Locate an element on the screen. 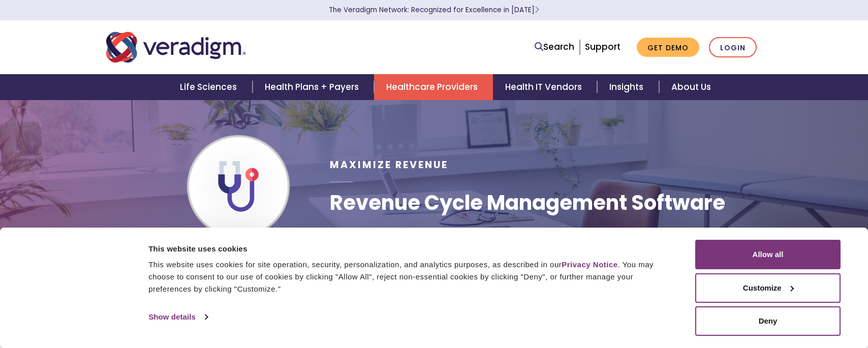  a: Veradigm logo is located at coordinates (176, 47).